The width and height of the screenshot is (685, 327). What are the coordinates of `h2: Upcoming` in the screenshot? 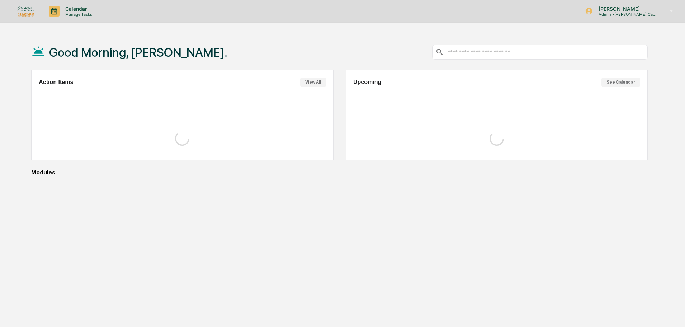 It's located at (367, 82).